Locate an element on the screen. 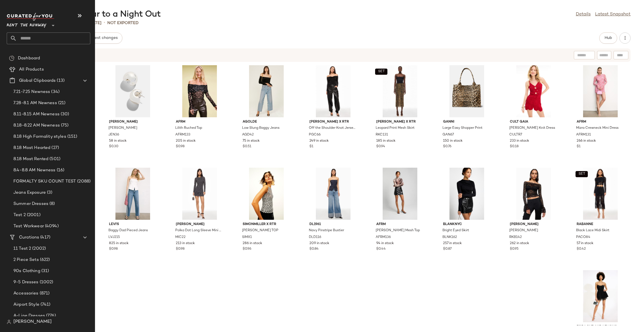 This screenshot has width=644, height=332. span: (21) is located at coordinates (61, 103).